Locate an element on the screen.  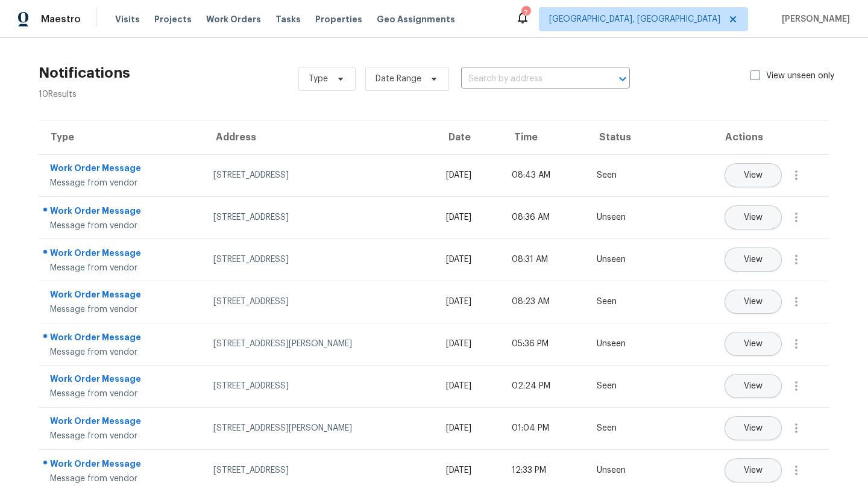
span: Projects is located at coordinates (173, 19).